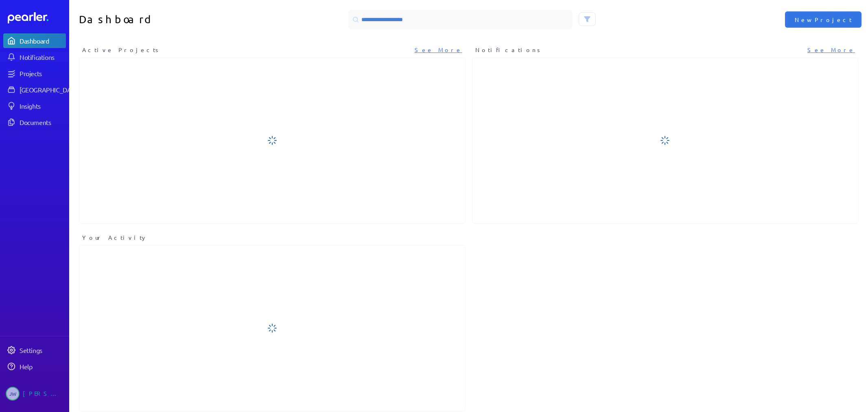  I want to click on a: Help, so click(34, 366).